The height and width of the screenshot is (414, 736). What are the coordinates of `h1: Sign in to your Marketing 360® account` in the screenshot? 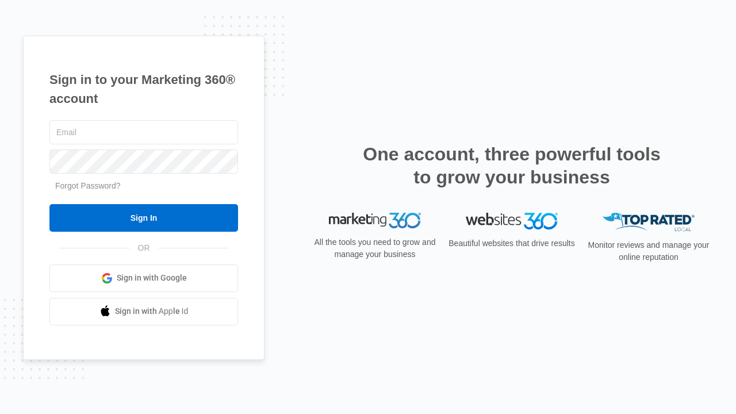 It's located at (144, 89).